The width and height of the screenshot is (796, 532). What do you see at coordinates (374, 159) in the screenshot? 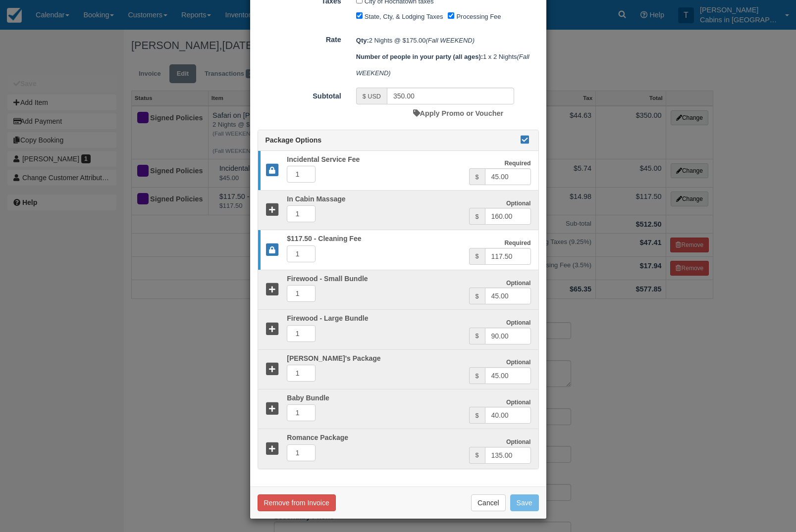
I see `h5: Incidental Service Fee` at bounding box center [374, 159].